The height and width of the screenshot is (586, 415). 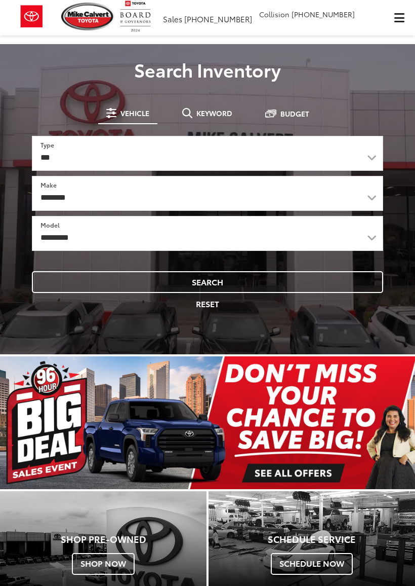 I want to click on button: Reset, so click(x=208, y=304).